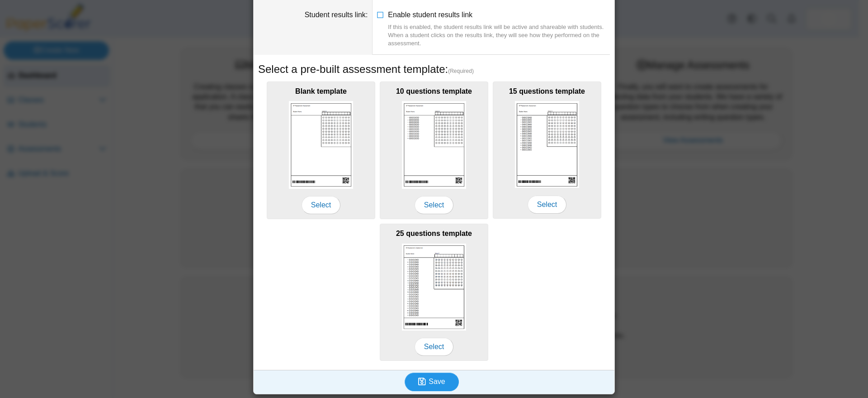 The height and width of the screenshot is (398, 868). Describe the element at coordinates (499, 35) in the screenshot. I see `div: If this is enabled, the student results link will be active and shareable with students. When a s...` at that location.